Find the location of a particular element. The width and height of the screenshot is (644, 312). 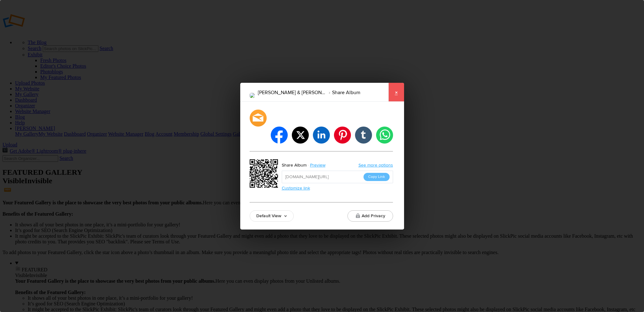

li: linkedin is located at coordinates (321, 135).